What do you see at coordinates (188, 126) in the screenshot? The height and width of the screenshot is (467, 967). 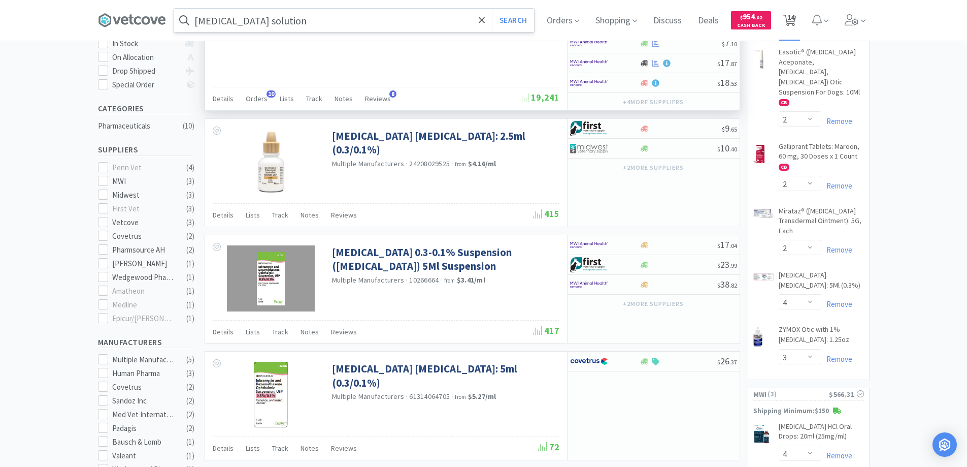 I see `div: ( 10 )` at bounding box center [188, 126].